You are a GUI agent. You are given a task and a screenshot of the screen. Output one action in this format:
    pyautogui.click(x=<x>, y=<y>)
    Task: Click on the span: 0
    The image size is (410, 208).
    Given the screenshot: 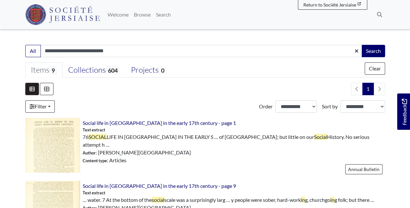 What is the action you would take?
    pyautogui.click(x=162, y=70)
    